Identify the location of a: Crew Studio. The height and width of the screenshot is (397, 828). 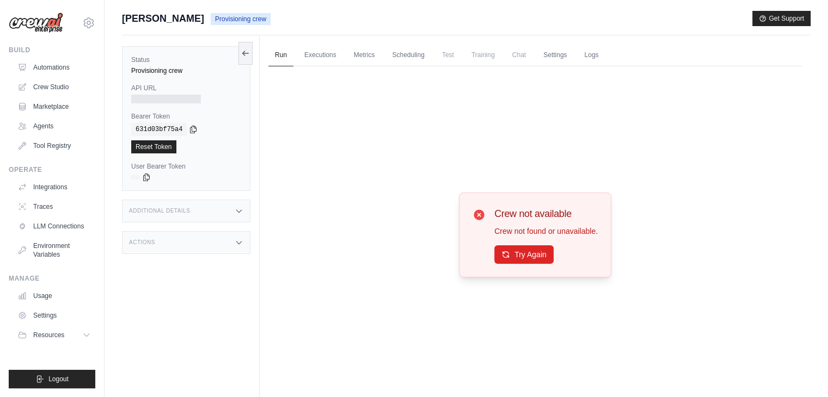
(54, 87).